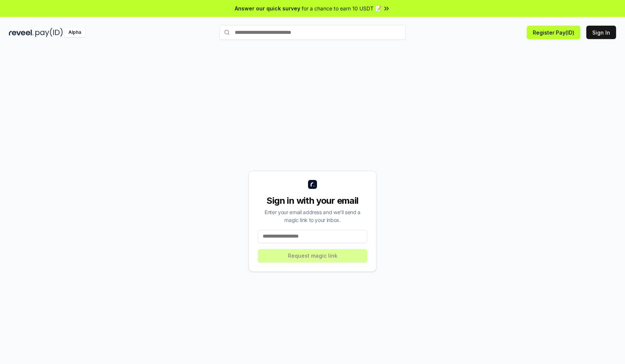 Image resolution: width=625 pixels, height=364 pixels. I want to click on button: Register Pay(ID), so click(554, 33).